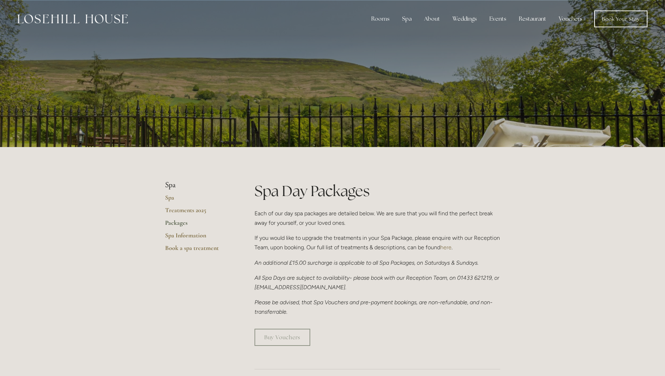  What do you see at coordinates (198, 200) in the screenshot?
I see `a: Spa` at bounding box center [198, 200].